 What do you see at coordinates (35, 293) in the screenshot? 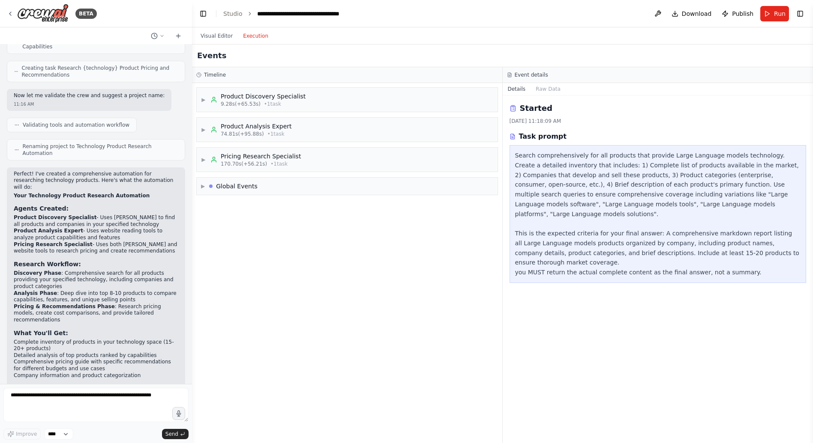
I see `strong: Analysis Phase` at bounding box center [35, 293].